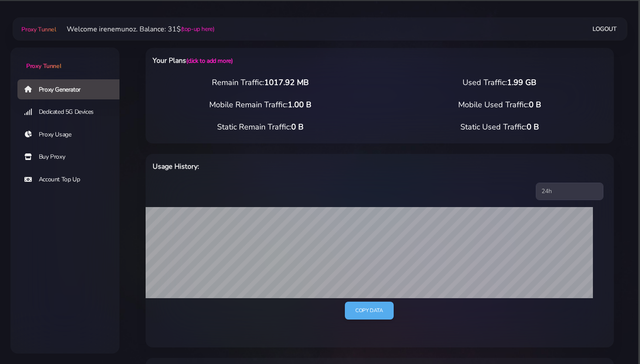 This screenshot has height=364, width=640. Describe the element at coordinates (72, 89) in the screenshot. I see `a: Proxy Generator` at that location.